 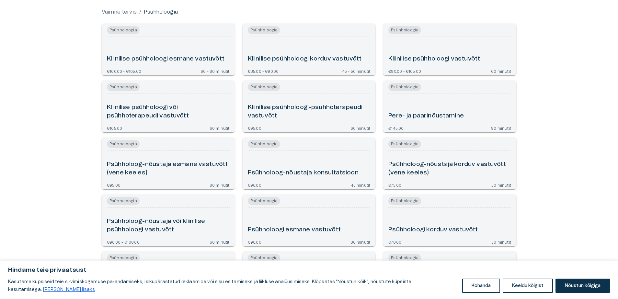 I want to click on p: €100.00 - €105.00, so click(x=124, y=71).